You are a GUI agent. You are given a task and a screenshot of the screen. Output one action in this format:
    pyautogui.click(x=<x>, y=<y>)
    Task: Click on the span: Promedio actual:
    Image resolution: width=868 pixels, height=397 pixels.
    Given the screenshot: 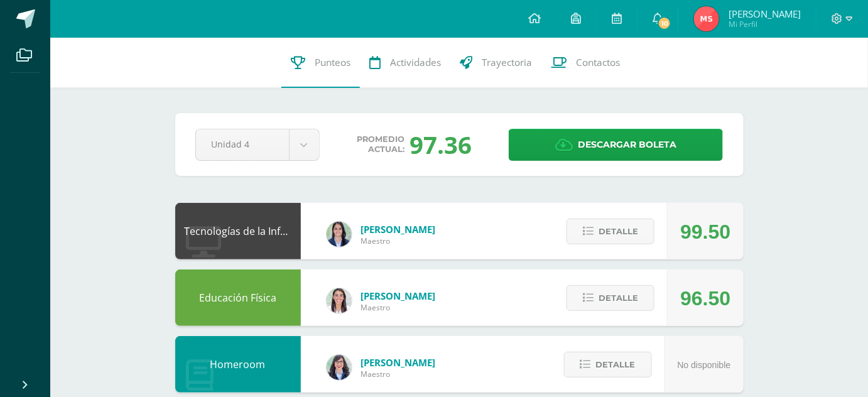 What is the action you would take?
    pyautogui.click(x=381, y=145)
    